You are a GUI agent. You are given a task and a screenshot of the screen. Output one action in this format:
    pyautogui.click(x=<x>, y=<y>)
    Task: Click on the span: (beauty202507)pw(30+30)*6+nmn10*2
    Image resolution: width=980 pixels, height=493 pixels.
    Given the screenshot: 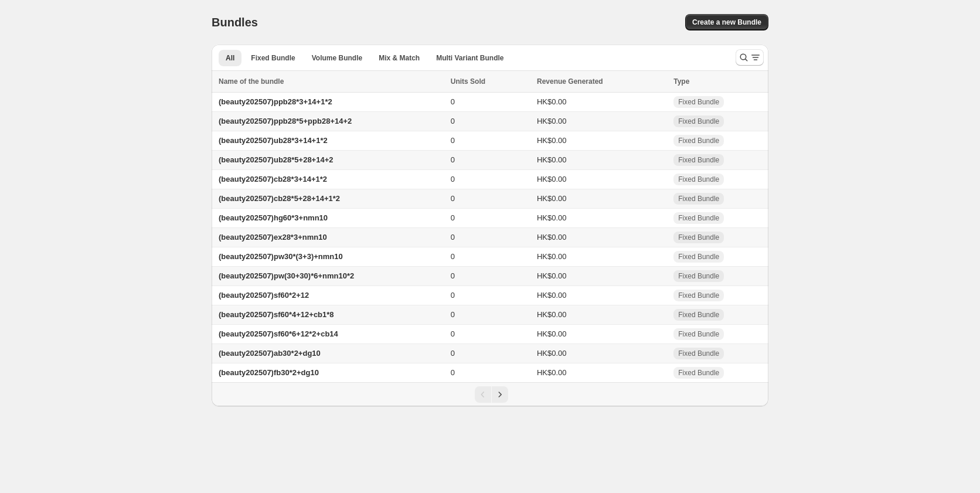 What is the action you would take?
    pyautogui.click(x=286, y=275)
    